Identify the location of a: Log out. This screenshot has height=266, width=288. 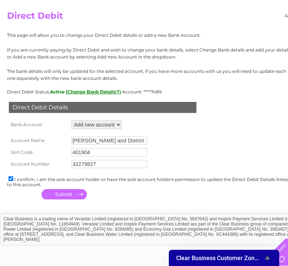
(272, 34).